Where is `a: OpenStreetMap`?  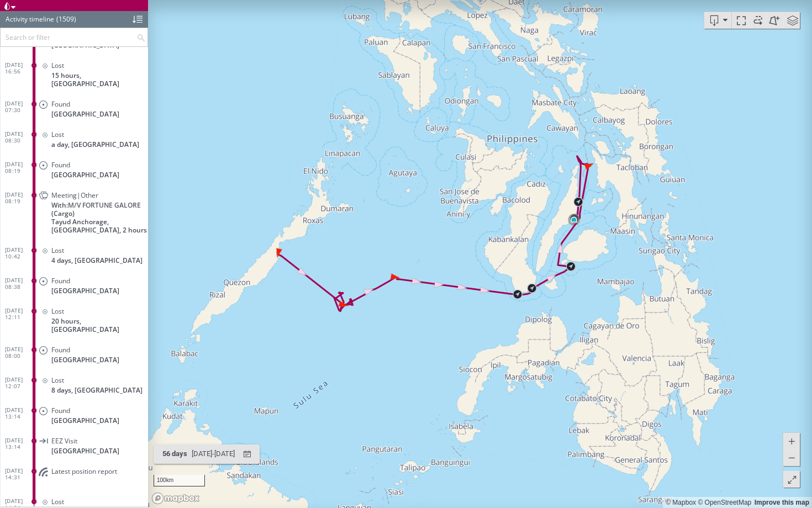 a: OpenStreetMap is located at coordinates (724, 503).